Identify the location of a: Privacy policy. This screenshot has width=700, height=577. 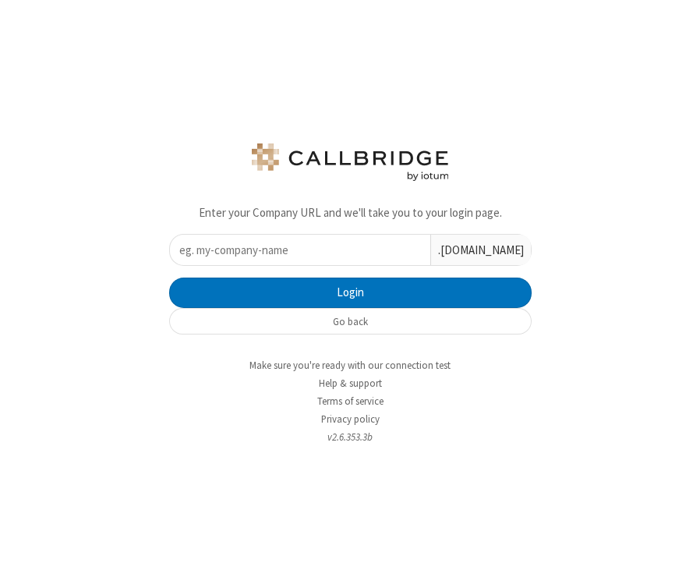
(350, 419).